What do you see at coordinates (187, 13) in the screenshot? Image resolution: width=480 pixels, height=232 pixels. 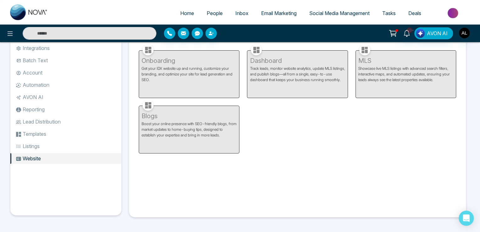 I see `a: Home` at bounding box center [187, 13].